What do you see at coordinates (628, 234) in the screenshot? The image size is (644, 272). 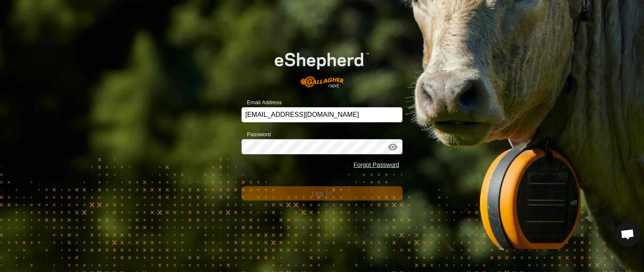 I see `a: Open chat` at bounding box center [628, 234].